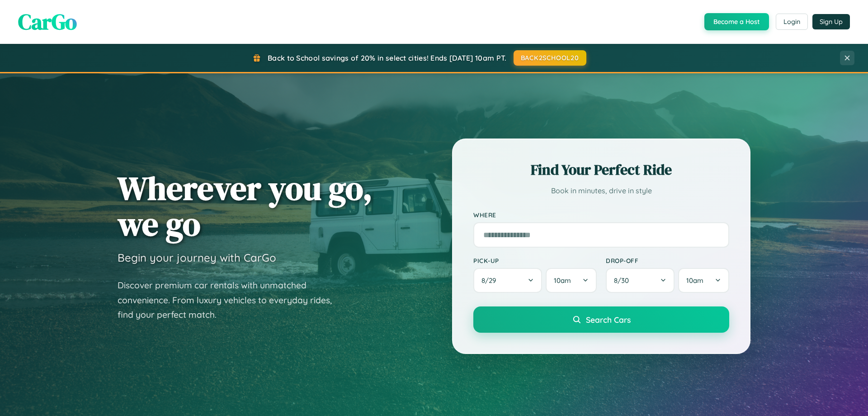 This screenshot has height=416, width=868. I want to click on label: Drop-off, so click(667, 260).